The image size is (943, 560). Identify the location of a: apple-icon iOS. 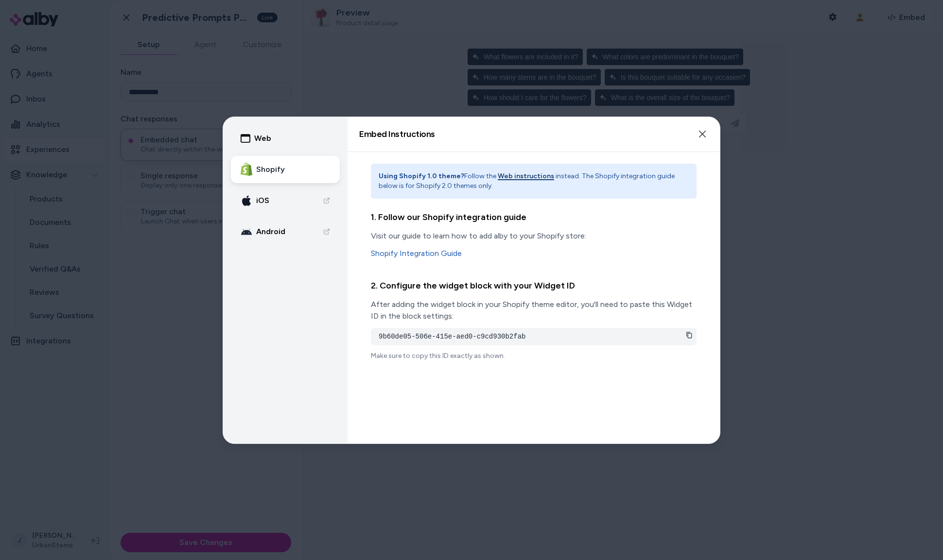
(285, 201).